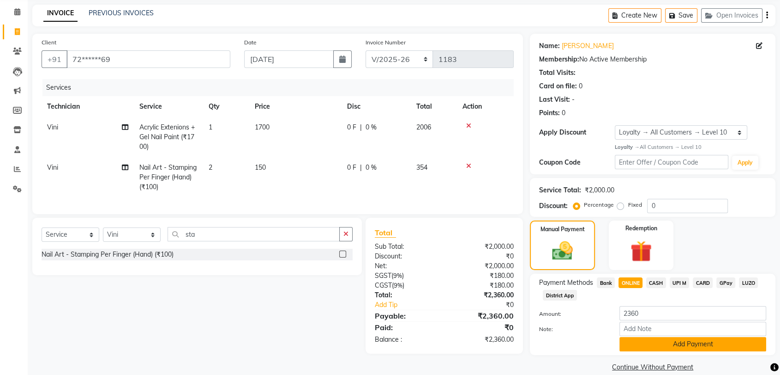  What do you see at coordinates (211, 167) in the screenshot?
I see `span: 2` at bounding box center [211, 167].